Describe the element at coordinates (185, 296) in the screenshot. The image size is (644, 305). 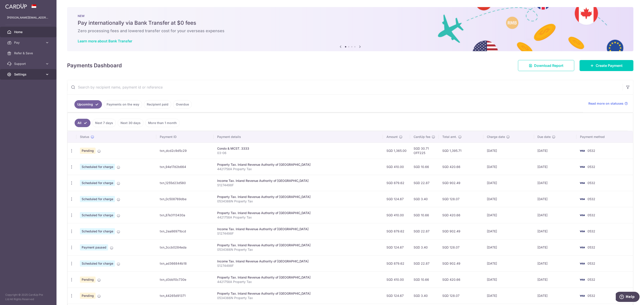
I see `td: txn_44265d91371` at that location.